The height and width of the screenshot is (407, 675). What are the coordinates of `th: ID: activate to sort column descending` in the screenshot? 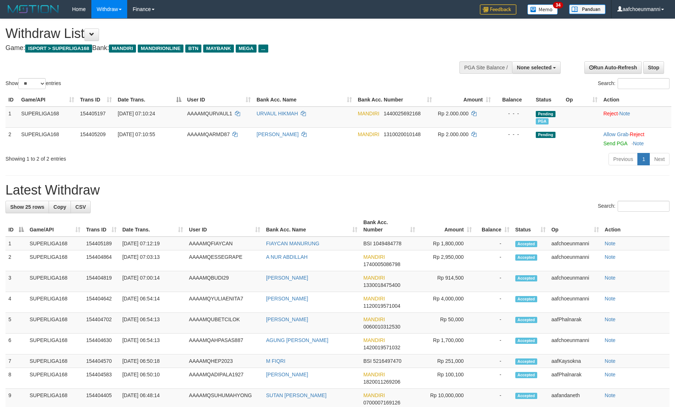 It's located at (16, 226).